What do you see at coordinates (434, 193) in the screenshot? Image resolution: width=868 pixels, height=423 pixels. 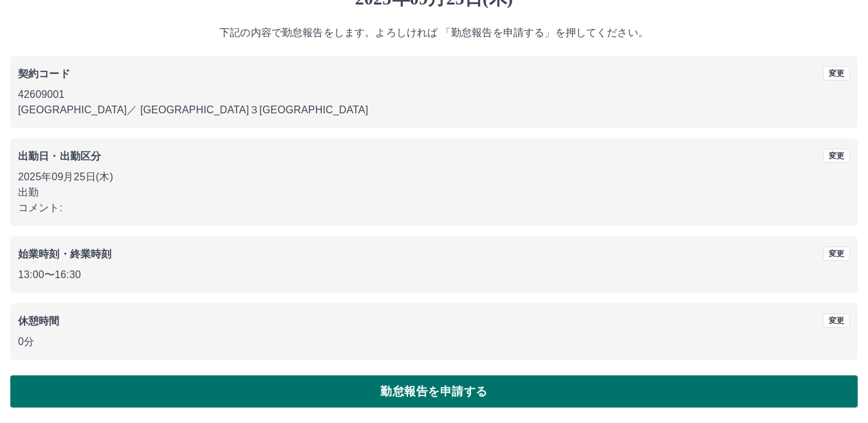 I see `p: 出勤` at bounding box center [434, 193].